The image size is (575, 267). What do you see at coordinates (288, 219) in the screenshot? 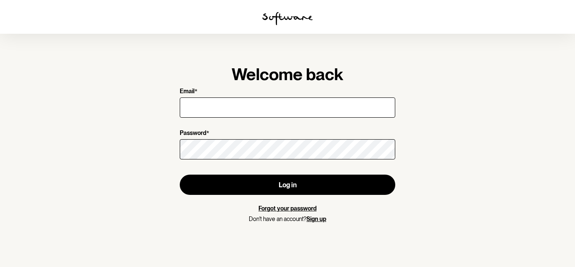
I see `p: Don't have an account?` at bounding box center [288, 219].